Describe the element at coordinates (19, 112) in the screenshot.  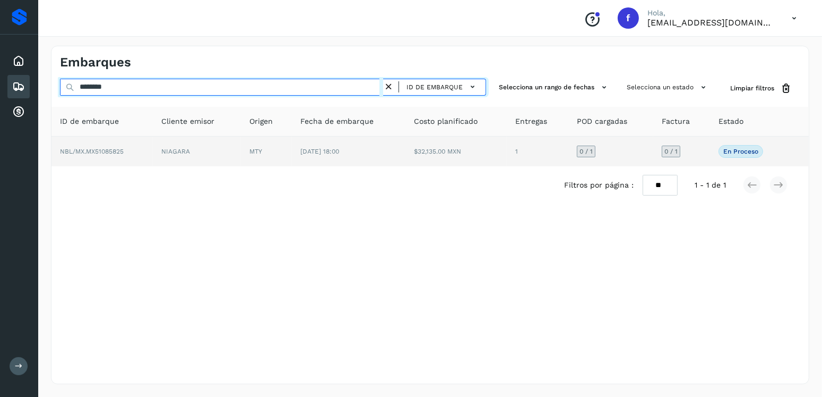
I see `div: Cuentas por cobrar` at that location.